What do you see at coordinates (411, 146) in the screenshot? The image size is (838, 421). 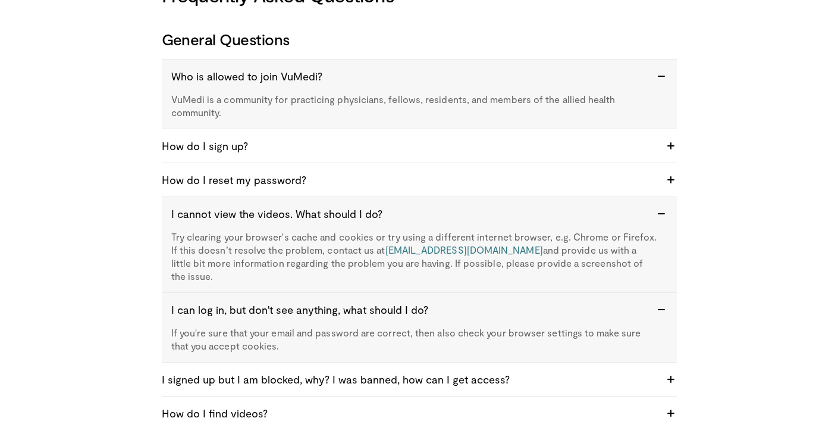 I see `h4: How do I sign up?` at bounding box center [411, 146].